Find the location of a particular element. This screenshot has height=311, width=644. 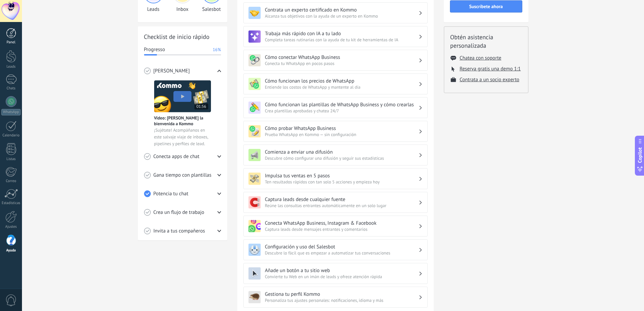

h3: Conecta WhatsApp Business, Instagram & Facebook is located at coordinates (342, 223).